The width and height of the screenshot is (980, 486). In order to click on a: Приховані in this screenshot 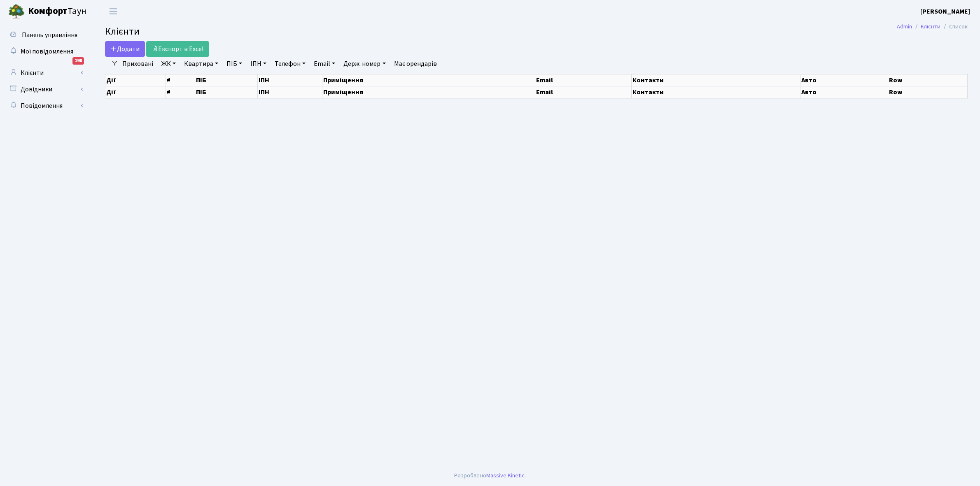, I will do `click(138, 64)`.